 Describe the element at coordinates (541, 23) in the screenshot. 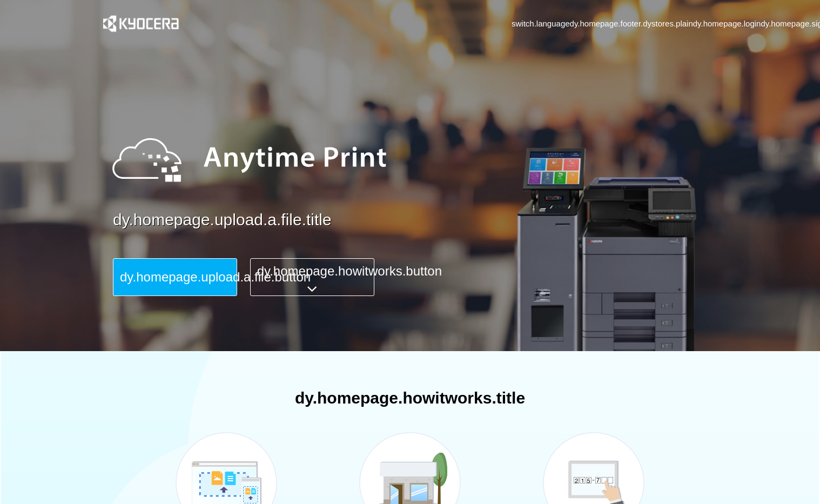

I see `a: switch.language` at that location.